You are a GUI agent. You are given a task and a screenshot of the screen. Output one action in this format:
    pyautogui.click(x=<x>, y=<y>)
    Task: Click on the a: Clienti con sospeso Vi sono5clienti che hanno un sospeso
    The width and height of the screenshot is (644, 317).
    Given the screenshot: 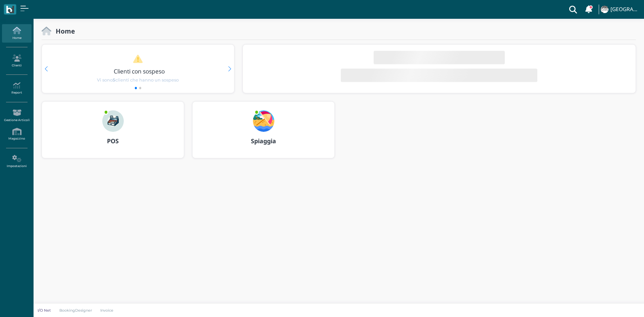 What is the action you would take?
    pyautogui.click(x=138, y=69)
    